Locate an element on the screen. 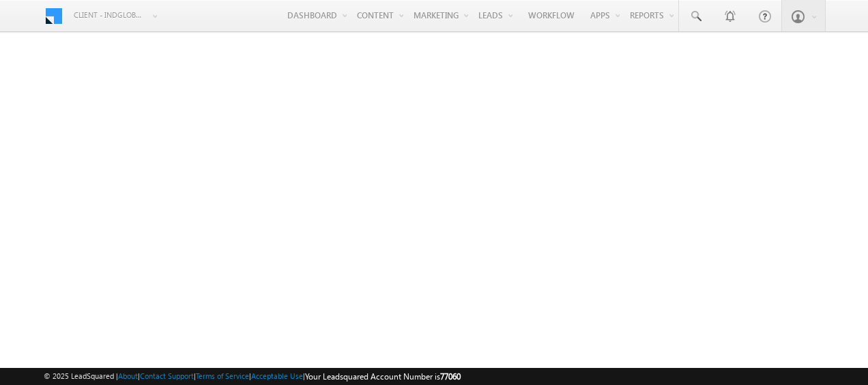 This screenshot has height=385, width=868. a: Contact Support is located at coordinates (167, 376).